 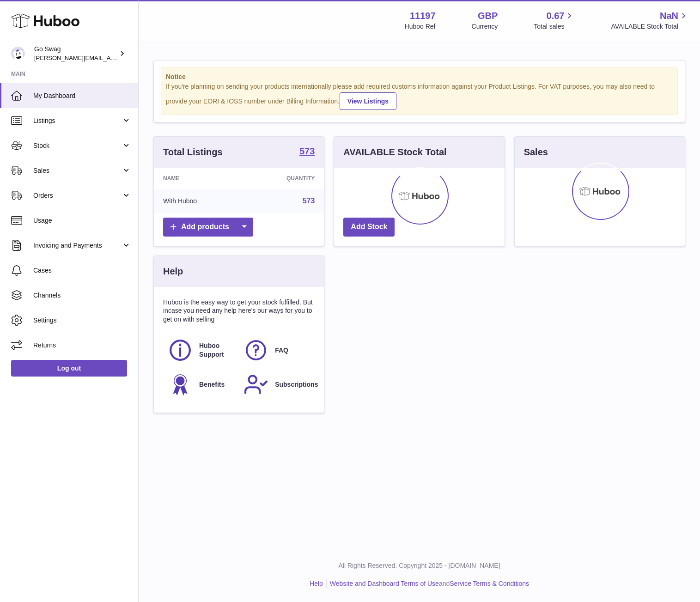 I want to click on h3: Help, so click(x=173, y=271).